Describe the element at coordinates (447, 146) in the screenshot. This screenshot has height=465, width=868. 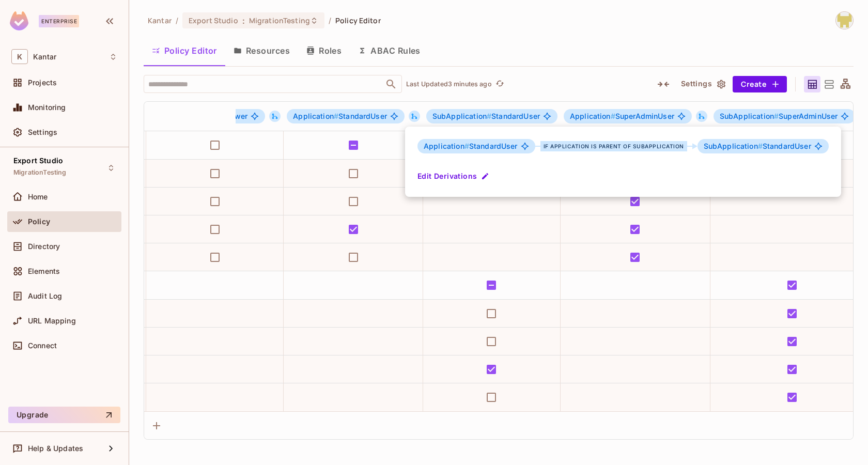
I see `span: Application` at that location.